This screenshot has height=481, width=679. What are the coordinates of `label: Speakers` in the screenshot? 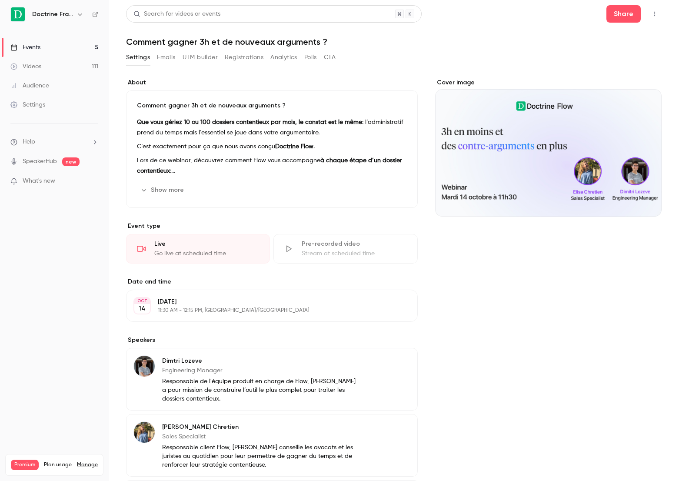 It's located at (272, 340).